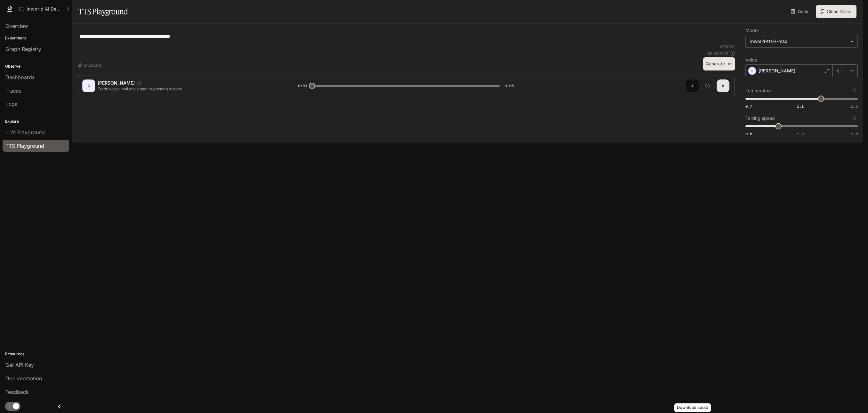  Describe the element at coordinates (836, 11) in the screenshot. I see `button: Clone Voice` at that location.